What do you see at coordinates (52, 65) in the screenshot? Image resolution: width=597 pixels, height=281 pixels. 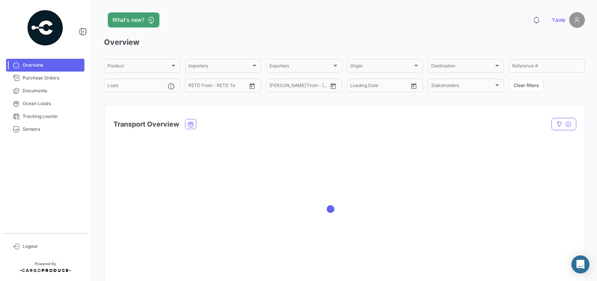 I see `span: Overview` at bounding box center [52, 65].